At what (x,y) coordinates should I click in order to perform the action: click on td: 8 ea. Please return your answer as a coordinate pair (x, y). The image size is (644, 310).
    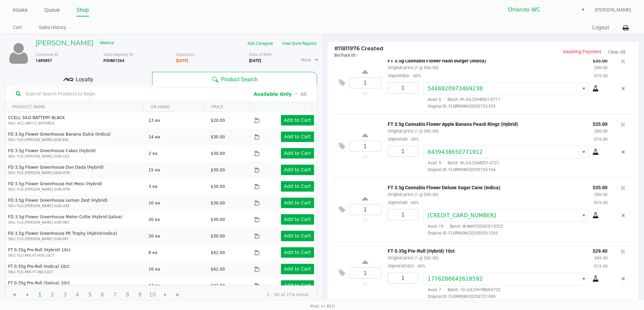
    Looking at the image, I should click on (176, 252).